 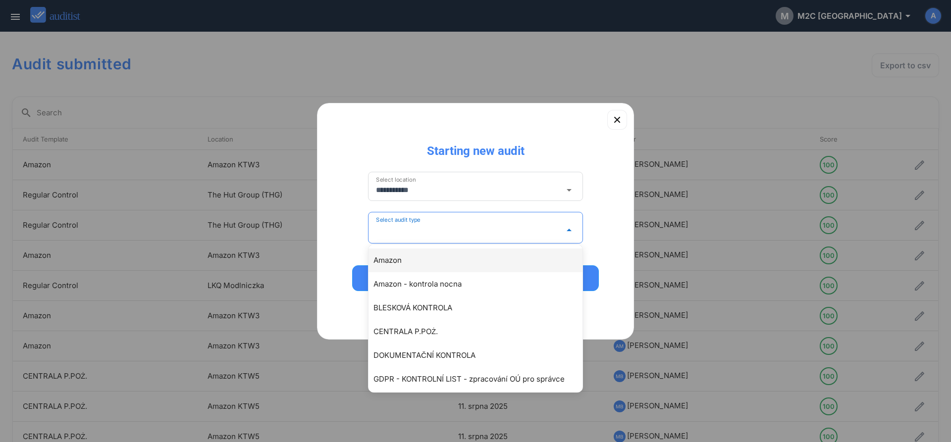 I want to click on div: Start Audit, so click(x=475, y=278).